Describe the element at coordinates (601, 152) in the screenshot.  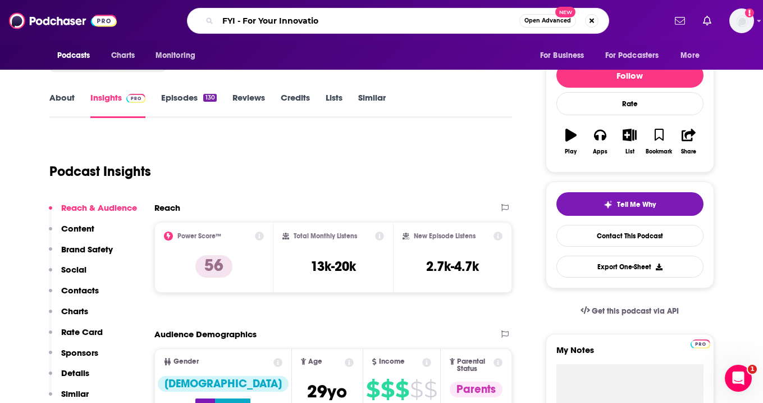
I see `div: Apps` at that location.